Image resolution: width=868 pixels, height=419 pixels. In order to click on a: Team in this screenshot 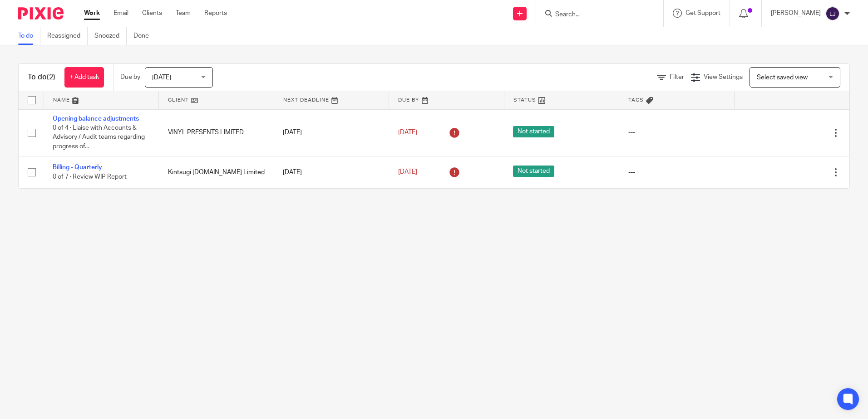, I will do `click(183, 13)`.